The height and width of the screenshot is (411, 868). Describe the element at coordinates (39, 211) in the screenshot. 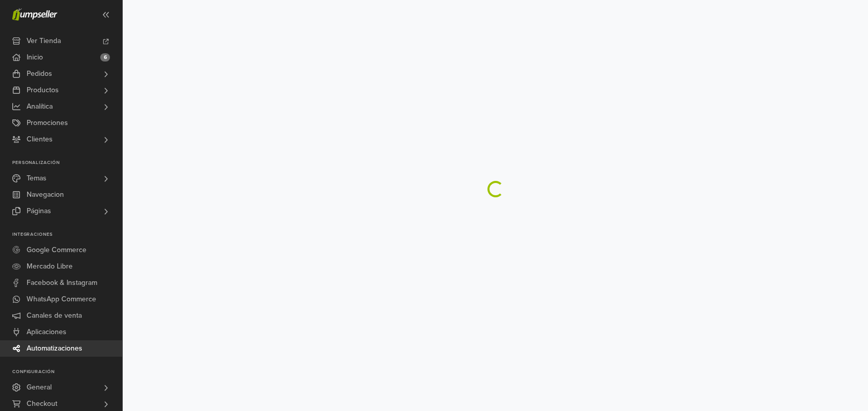

I see `span: Páginas` at that location.